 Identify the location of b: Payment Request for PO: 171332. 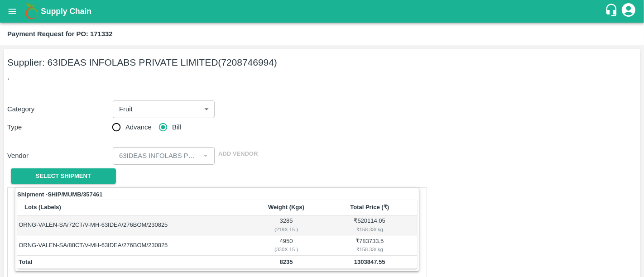
(60, 34).